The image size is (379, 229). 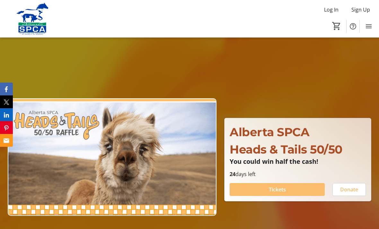 I want to click on img: Alberta SPCA's Logo, so click(x=32, y=19).